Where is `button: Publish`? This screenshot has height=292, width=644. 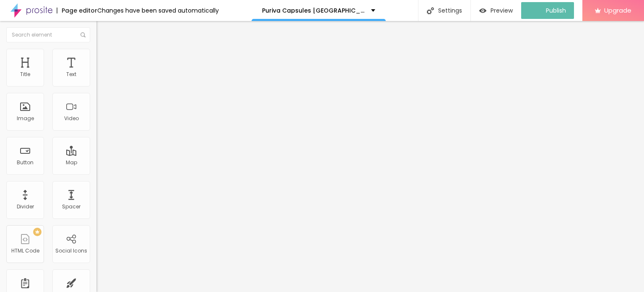
button: Publish is located at coordinates (548, 10).